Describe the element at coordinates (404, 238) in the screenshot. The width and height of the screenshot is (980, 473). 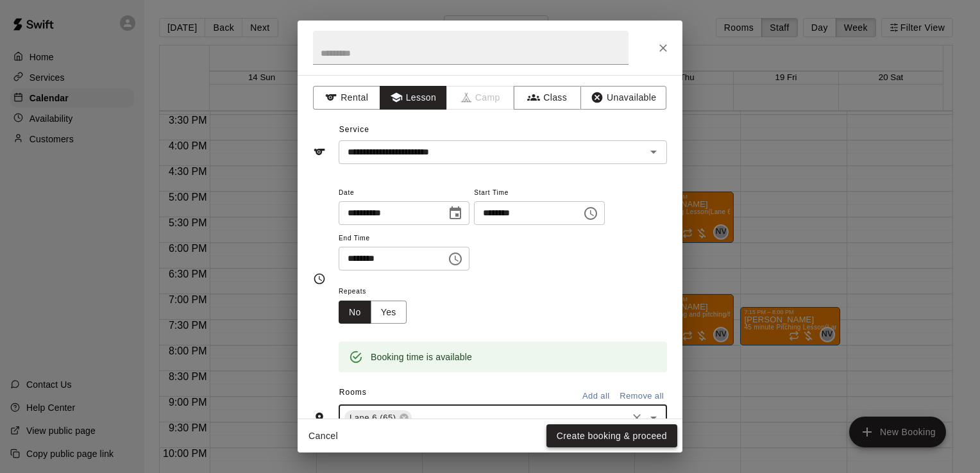
I see `span: End Time` at that location.